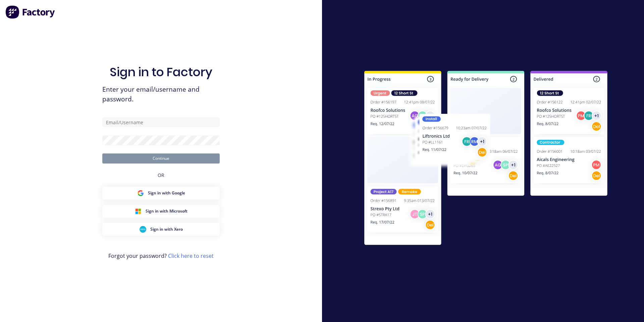 This screenshot has height=322, width=644. I want to click on span: Sign in with Microsoft, so click(167, 211).